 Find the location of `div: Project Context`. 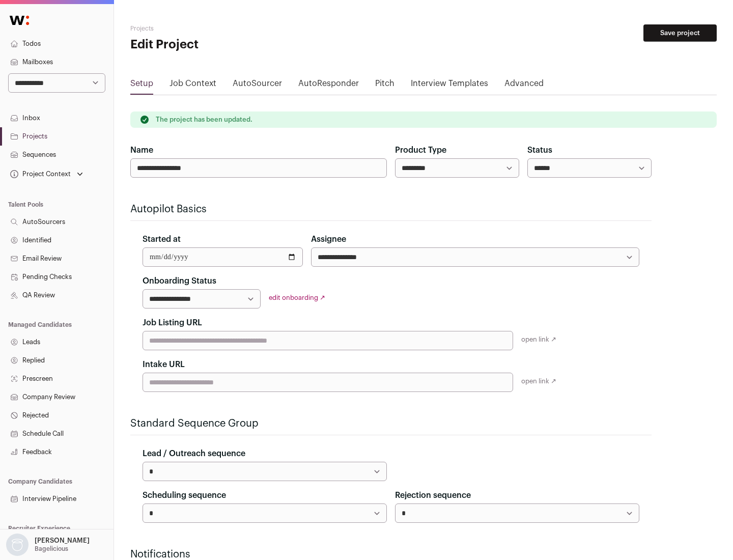

div: Project Context is located at coordinates (39, 174).